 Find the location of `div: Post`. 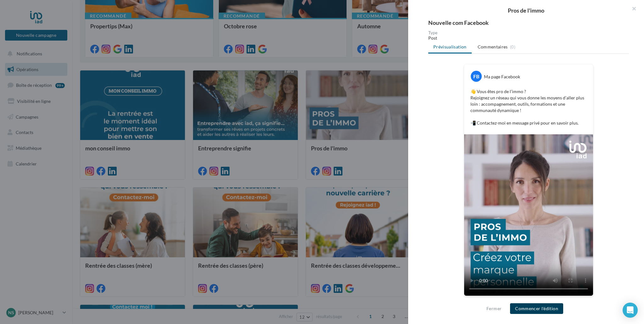

div: Post is located at coordinates (528, 38).